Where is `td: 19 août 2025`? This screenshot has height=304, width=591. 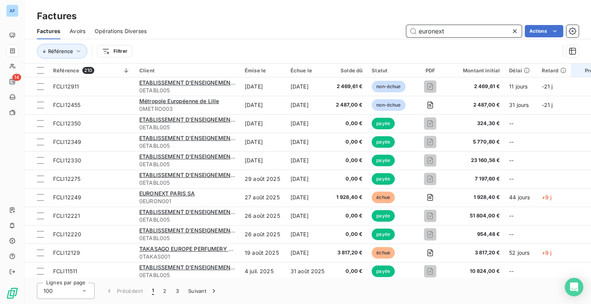 td: 19 août 2025 is located at coordinates (263, 253).